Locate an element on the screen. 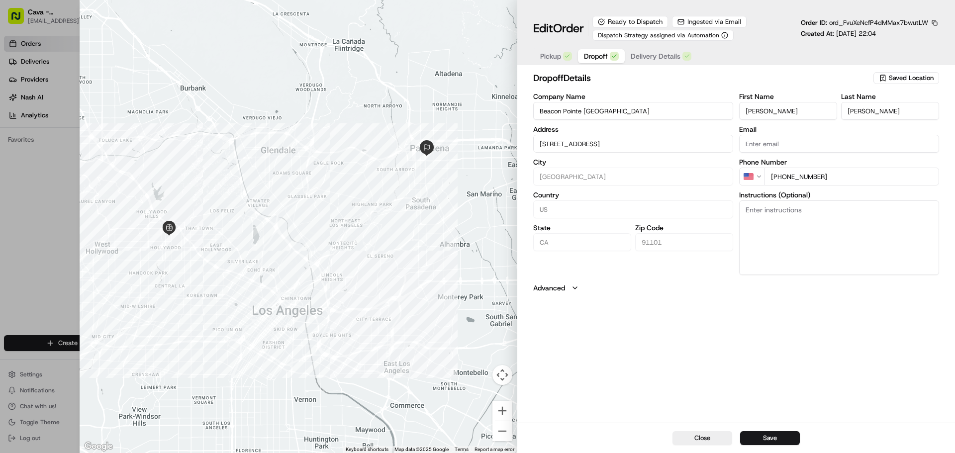 This screenshot has width=955, height=453. input: Enter phone number is located at coordinates (851, 177).